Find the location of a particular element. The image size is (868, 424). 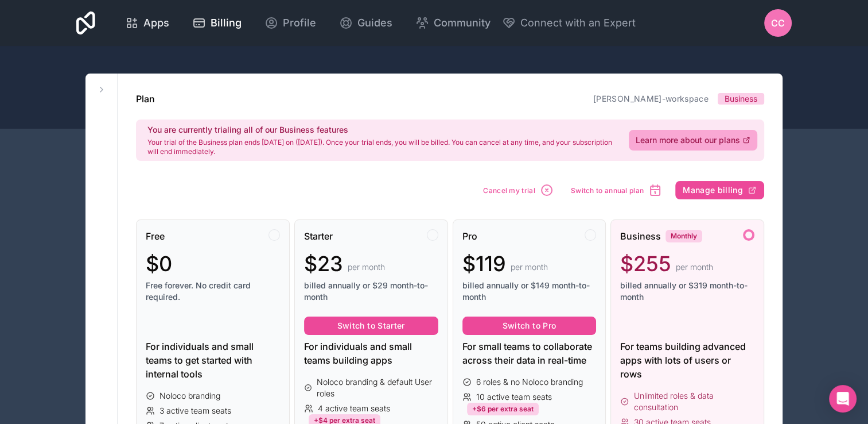

span: 6 roles & no Noloco branding is located at coordinates (529, 382).